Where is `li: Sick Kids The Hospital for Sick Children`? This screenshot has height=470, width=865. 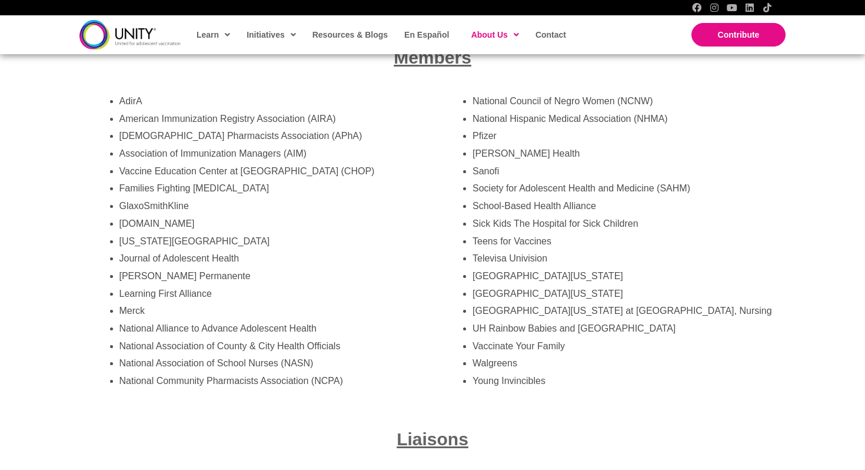
li: Sick Kids The Hospital for Sick Children is located at coordinates (623, 224).